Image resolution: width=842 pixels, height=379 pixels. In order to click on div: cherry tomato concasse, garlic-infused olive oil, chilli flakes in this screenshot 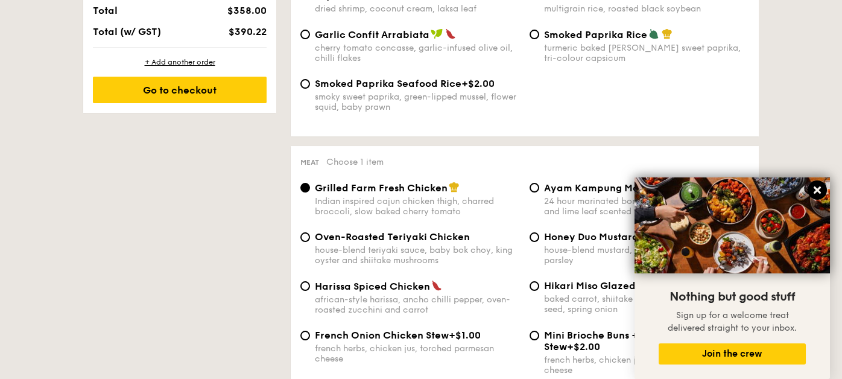, I will do `click(418, 53)`.